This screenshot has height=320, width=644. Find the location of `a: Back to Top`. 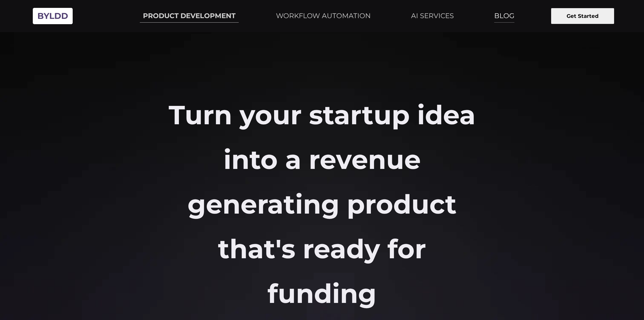

a: Back to Top is located at coordinates (18, 9).